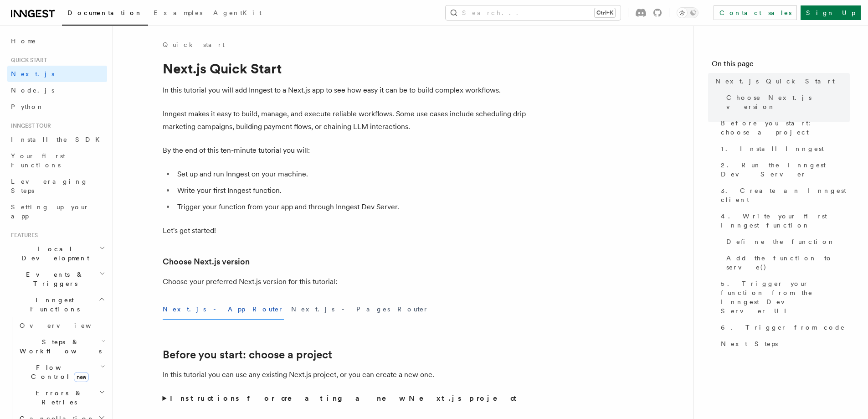 The height and width of the screenshot is (419, 868). I want to click on span: Leveraging Steps, so click(49, 186).